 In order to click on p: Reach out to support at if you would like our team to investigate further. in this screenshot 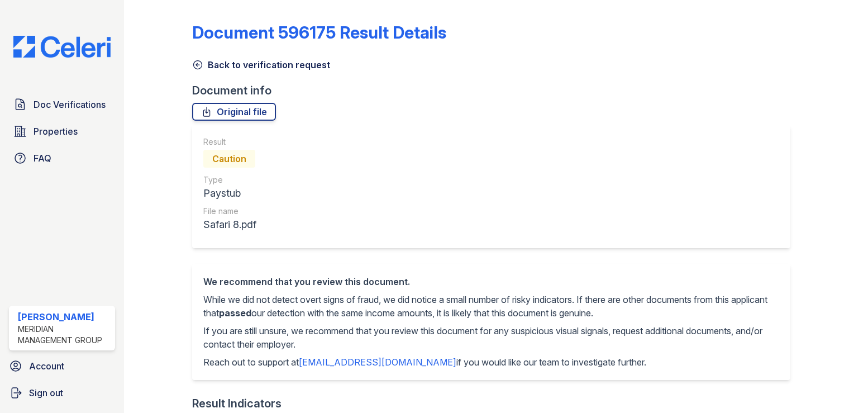, I will do `click(490, 362)`.